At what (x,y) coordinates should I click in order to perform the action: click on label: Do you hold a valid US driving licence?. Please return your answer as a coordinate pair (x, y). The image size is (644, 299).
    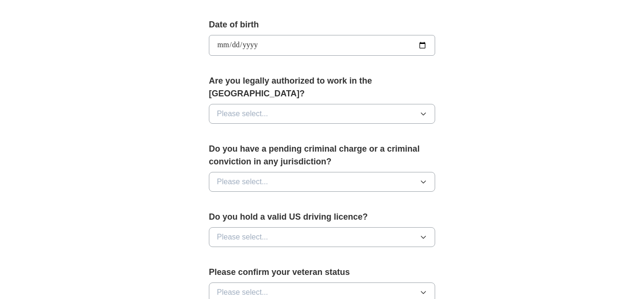
    Looking at the image, I should click on (322, 217).